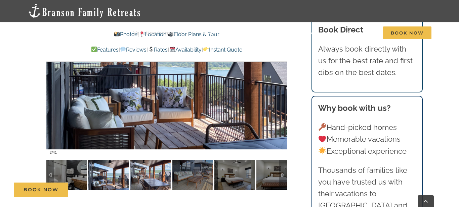 Image resolution: width=459 pixels, height=207 pixels. I want to click on img: 06-Wildflower-Lodge-at-Table-Rock-Lake-Branson-Family-Retreats-vacation-home-rental-1141-scaled.j..., so click(276, 175).